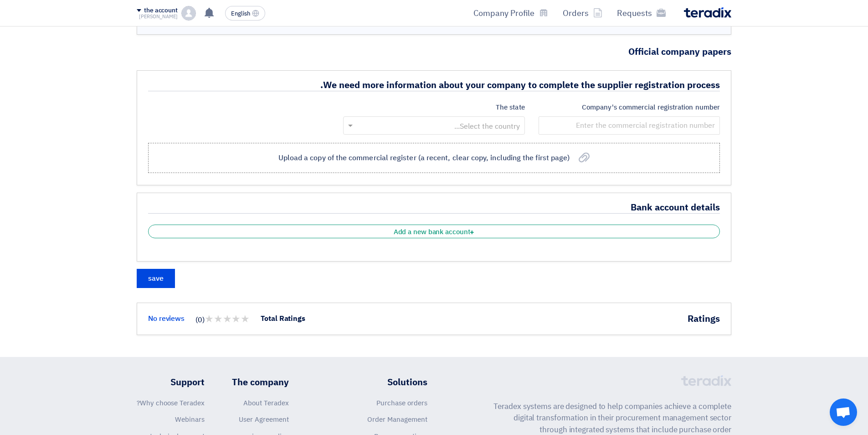 This screenshot has width=868, height=435. What do you see at coordinates (161, 10) in the screenshot?
I see `font: the account` at bounding box center [161, 10].